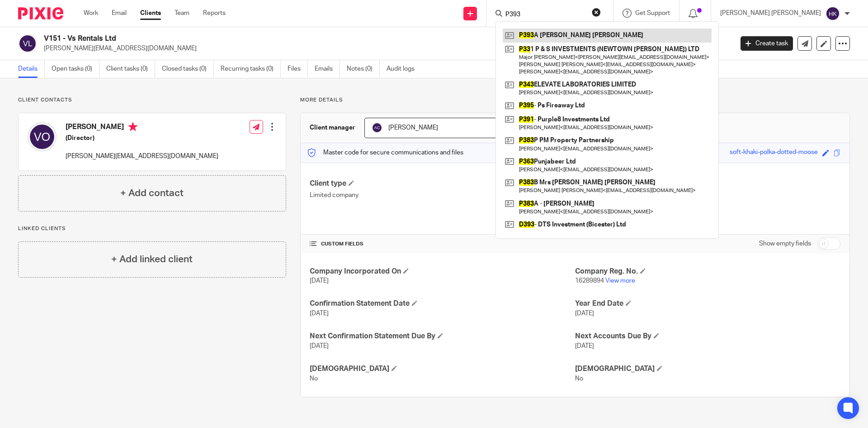 This screenshot has height=428, width=868. Describe the element at coordinates (708, 303) in the screenshot. I see `h4: Year End Date` at that location.